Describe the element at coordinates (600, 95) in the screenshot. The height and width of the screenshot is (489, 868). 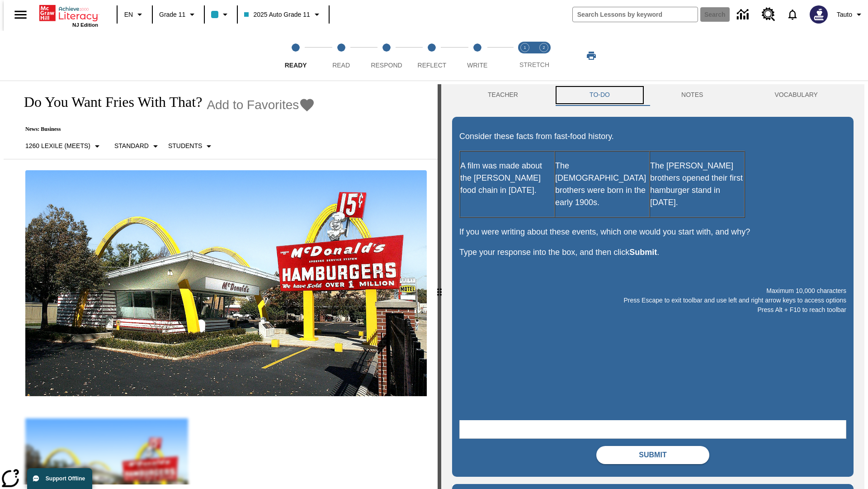
I see `button: TO-DO` at that location.